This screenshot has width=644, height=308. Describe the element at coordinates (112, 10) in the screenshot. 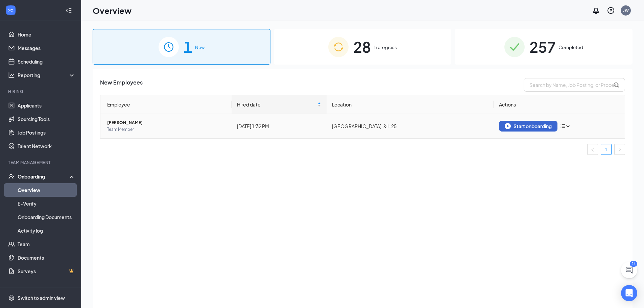

I see `h1: Overview` at that location.